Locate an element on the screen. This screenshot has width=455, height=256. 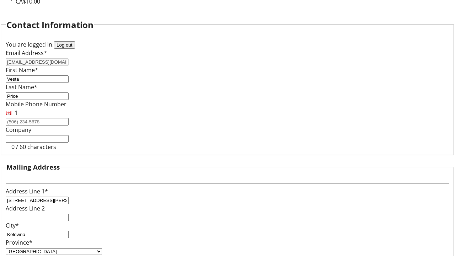
label: City* is located at coordinates (12, 226).